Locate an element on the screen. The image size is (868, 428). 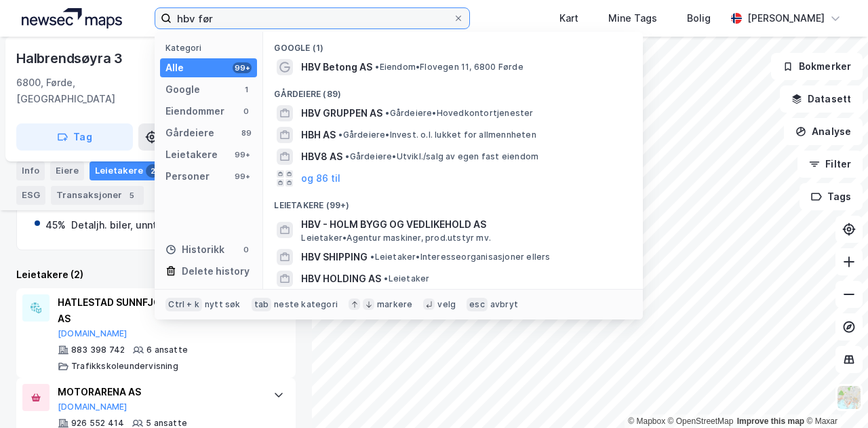
button: Datasett is located at coordinates (821, 99).